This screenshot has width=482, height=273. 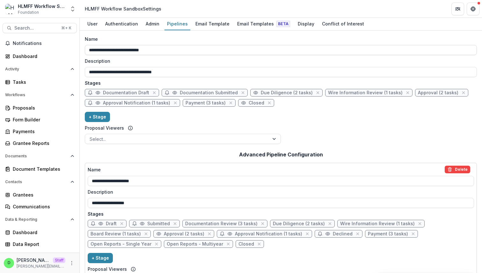 What do you see at coordinates (40, 207) in the screenshot?
I see `a: Communications` at bounding box center [40, 207].